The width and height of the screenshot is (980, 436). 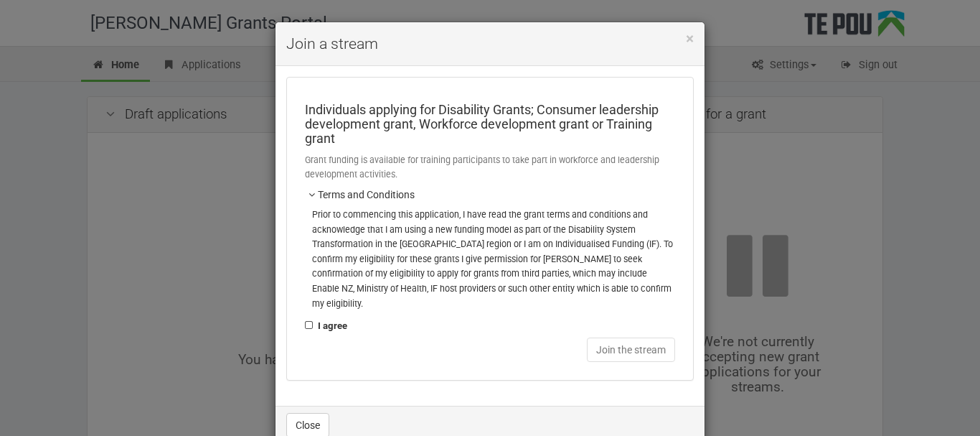 What do you see at coordinates (494, 259) in the screenshot?
I see `p: Prior to commencing this application, I have read the grant terms and conditions and acknowledge ...` at bounding box center [494, 259].